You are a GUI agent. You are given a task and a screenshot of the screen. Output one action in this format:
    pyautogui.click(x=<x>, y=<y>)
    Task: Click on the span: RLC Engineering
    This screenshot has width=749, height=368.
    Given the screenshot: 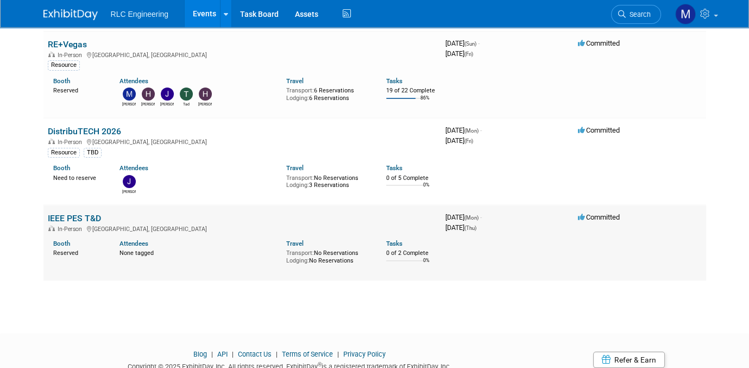 What is the action you would take?
    pyautogui.click(x=140, y=14)
    